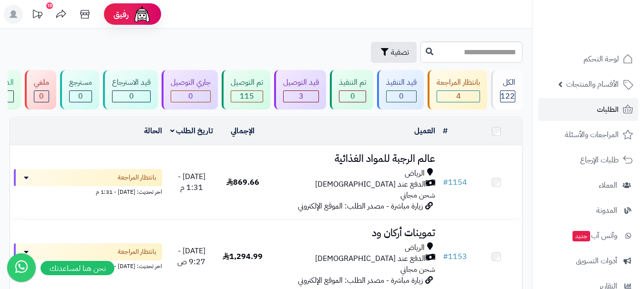 Image resolution: width=644 pixels, height=289 pixels. I want to click on a: الكل122, so click(507, 89).